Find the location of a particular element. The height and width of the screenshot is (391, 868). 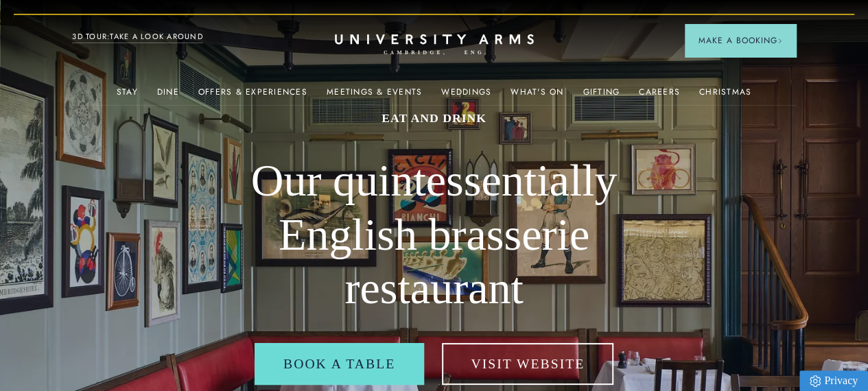

a: Dine is located at coordinates (168, 96).